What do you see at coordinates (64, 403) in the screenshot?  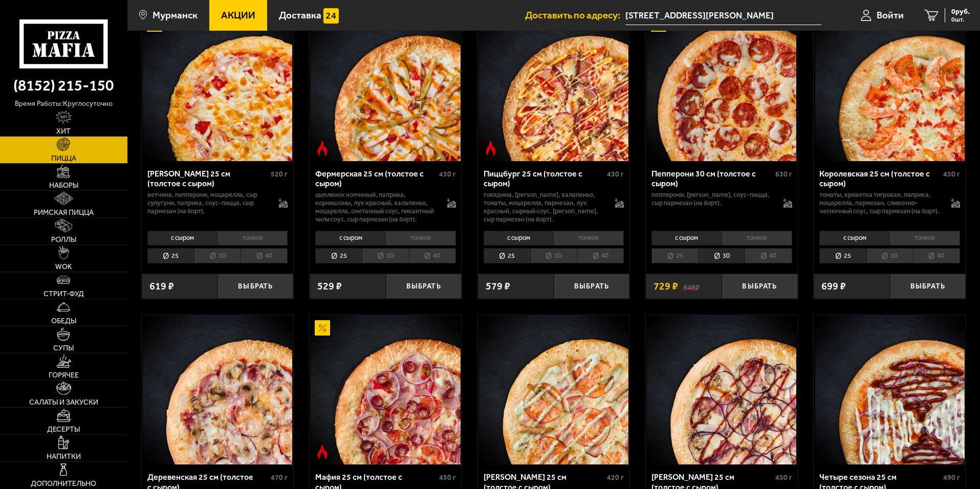 I see `span: Салаты и закуски` at bounding box center [64, 403].